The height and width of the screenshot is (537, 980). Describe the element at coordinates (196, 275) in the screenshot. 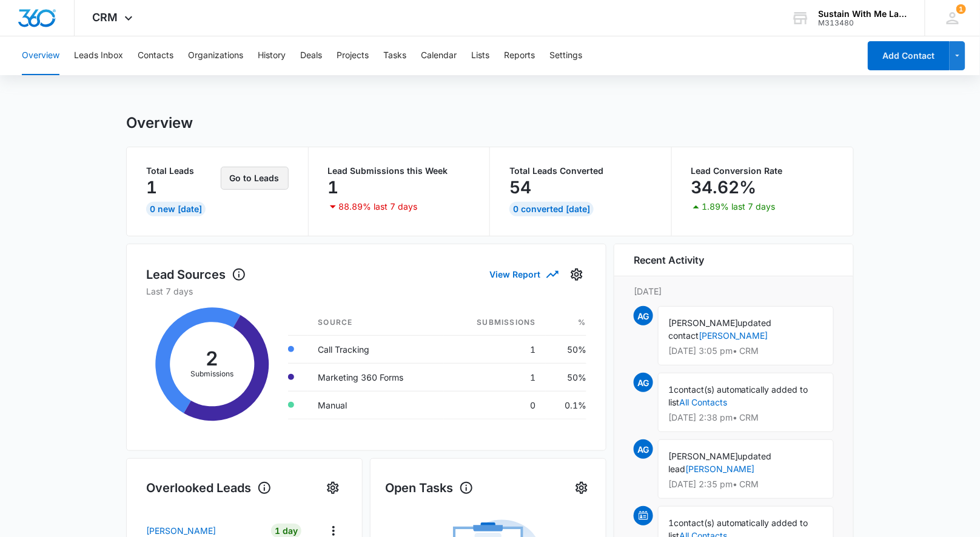

I see `h1: Lead Sources` at that location.